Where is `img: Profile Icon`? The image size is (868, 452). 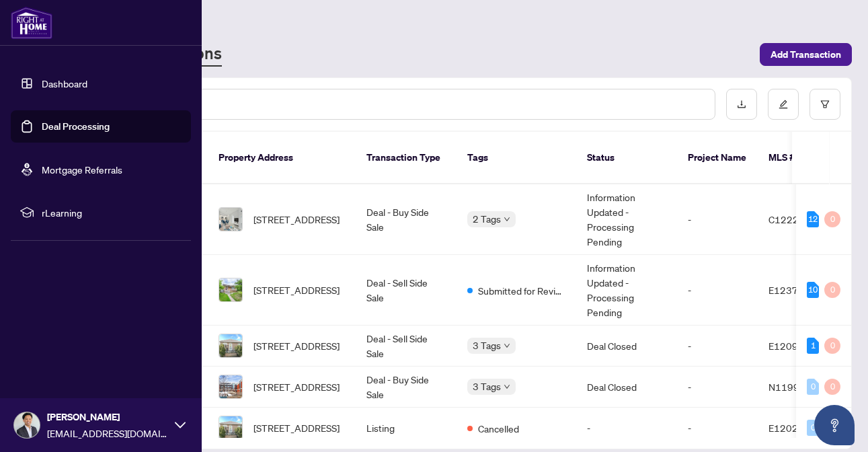 img: Profile Icon is located at coordinates (27, 425).